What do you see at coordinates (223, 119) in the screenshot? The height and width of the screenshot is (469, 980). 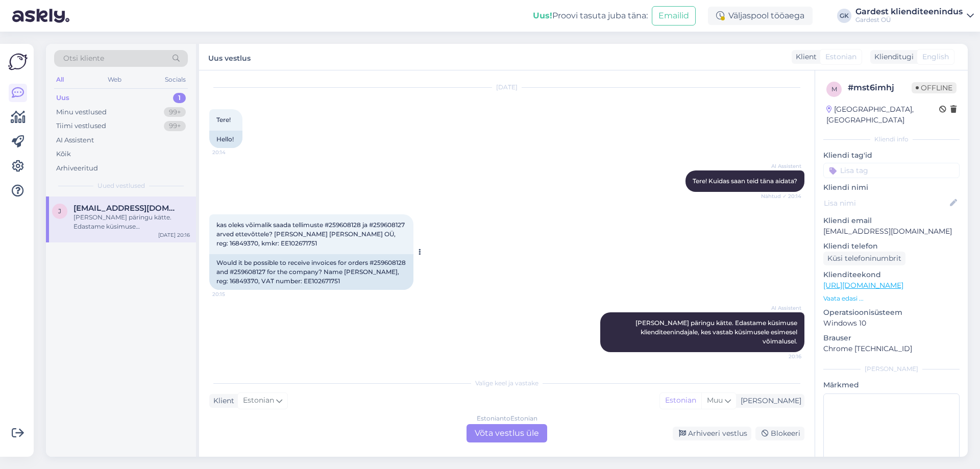 I see `span: Tere!` at bounding box center [223, 119].